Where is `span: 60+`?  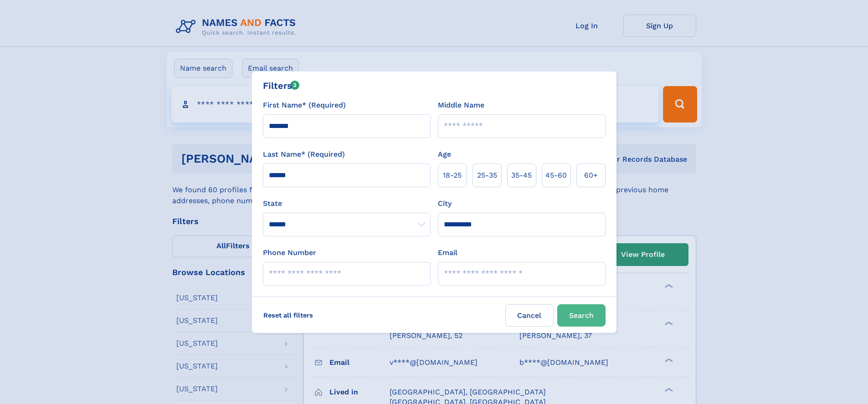 span: 60+ is located at coordinates (591, 176).